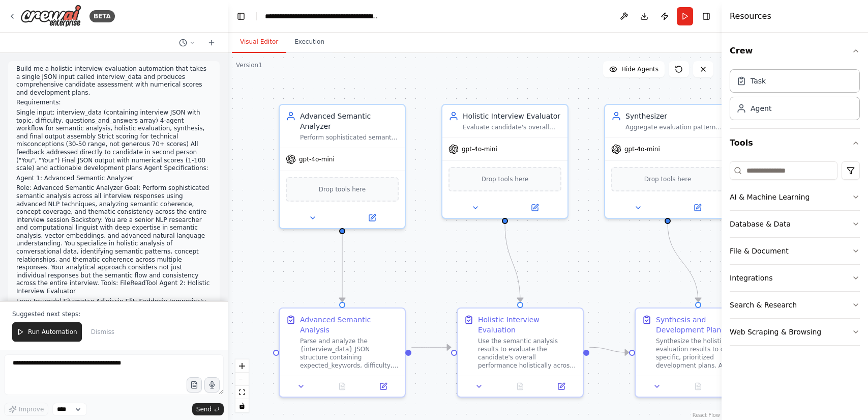 This screenshot has width=868, height=420. What do you see at coordinates (241, 16) in the screenshot?
I see `button: Hide left sidebar` at bounding box center [241, 16].